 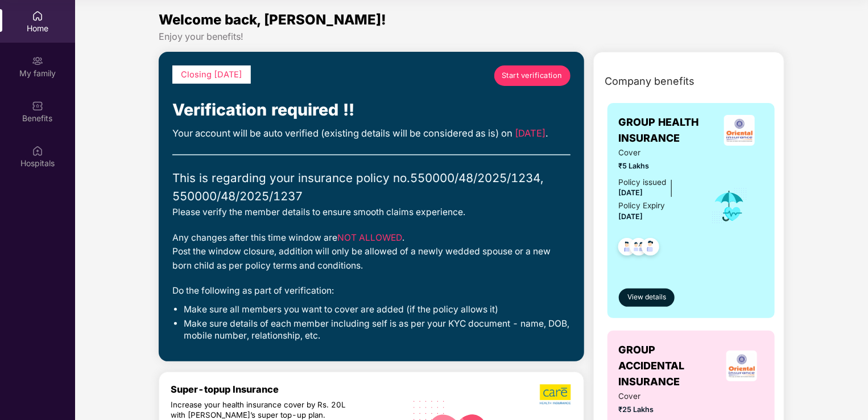 What do you see at coordinates (647, 297) in the screenshot?
I see `button: View details` at bounding box center [647, 297].